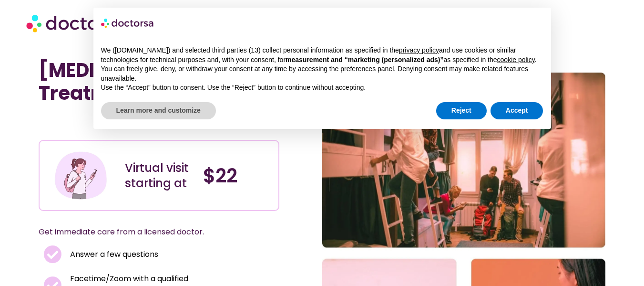 This screenshot has height=286, width=644. Describe the element at coordinates (517, 110) in the screenshot. I see `button: Accept` at that location.